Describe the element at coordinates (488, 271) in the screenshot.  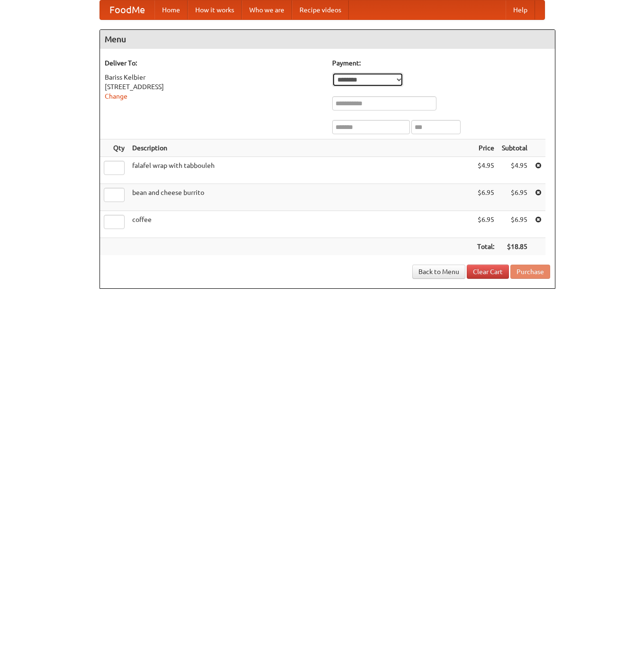
I see `a: Clear Cart` at that location.